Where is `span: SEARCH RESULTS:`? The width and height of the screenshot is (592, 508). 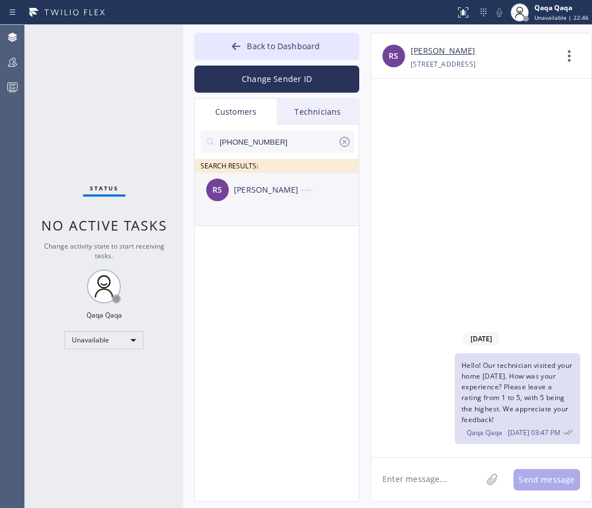
span: SEARCH RESULTS: is located at coordinates (229, 166).